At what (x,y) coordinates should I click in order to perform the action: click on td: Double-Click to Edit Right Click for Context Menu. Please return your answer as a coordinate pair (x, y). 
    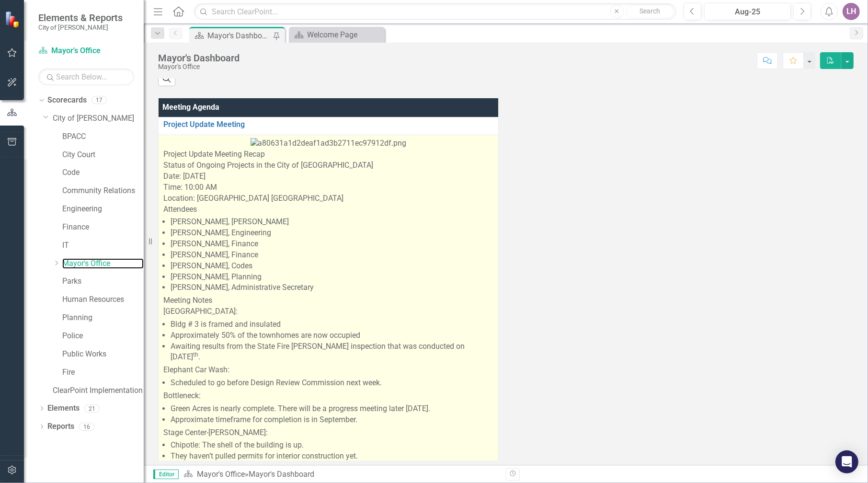
    Looking at the image, I should click on (328, 126).